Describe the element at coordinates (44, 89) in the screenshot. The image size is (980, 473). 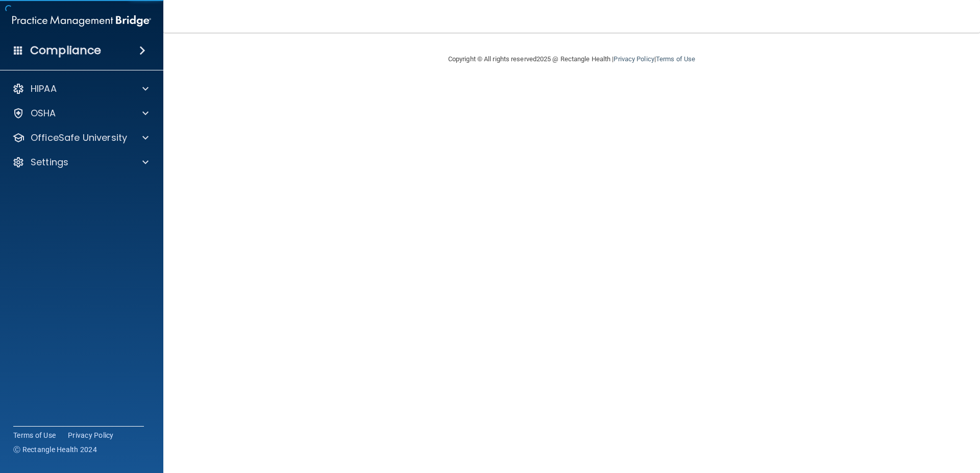
I see `p: HIPAA` at that location.